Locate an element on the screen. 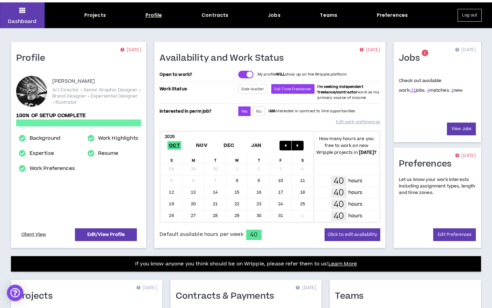 The image size is (492, 308). p: Art Director + Senior Graphic Designer + Brand Designer + Experiential Designer + Illustrator is located at coordinates (97, 96).